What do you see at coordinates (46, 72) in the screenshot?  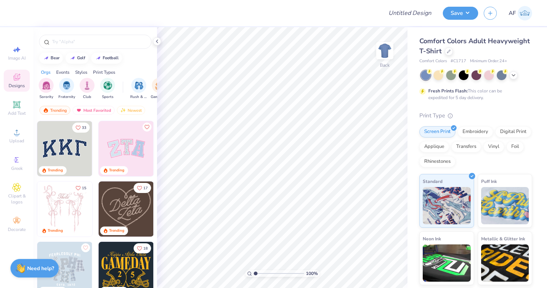 I see `div: Orgs` at bounding box center [46, 72].